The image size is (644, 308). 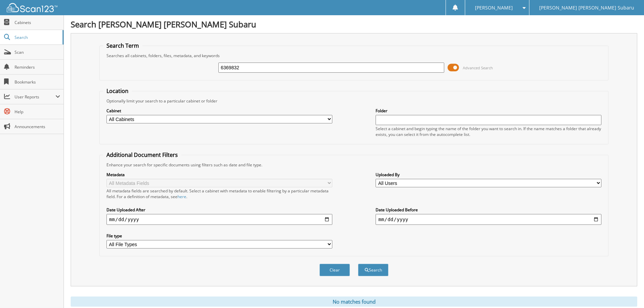 What do you see at coordinates (182, 196) in the screenshot?
I see `a: here` at bounding box center [182, 196].